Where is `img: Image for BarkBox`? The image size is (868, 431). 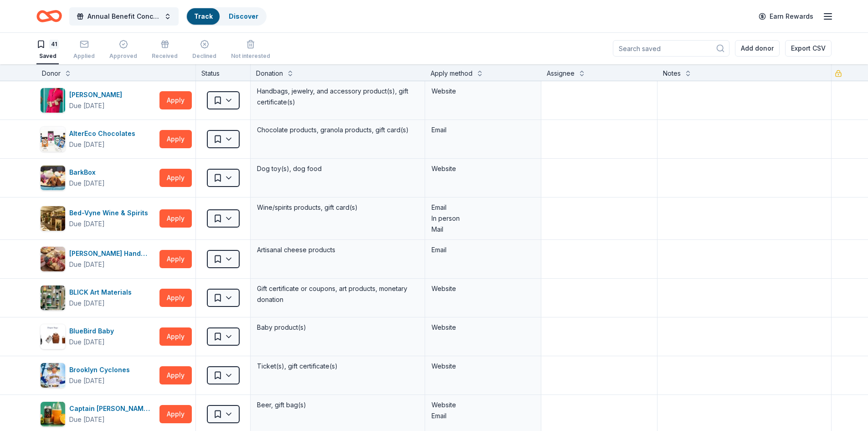
img: Image for BarkBox is located at coordinates (53, 178).